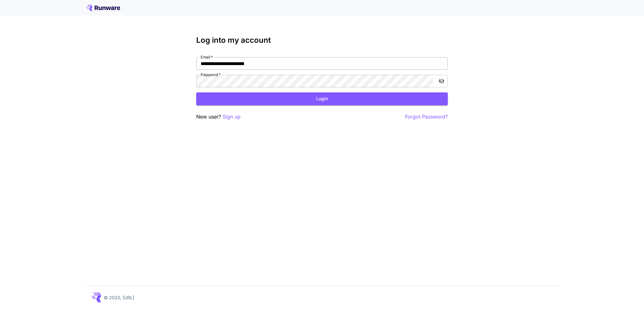  Describe the element at coordinates (442, 81) in the screenshot. I see `button: toggle password visibility` at that location.